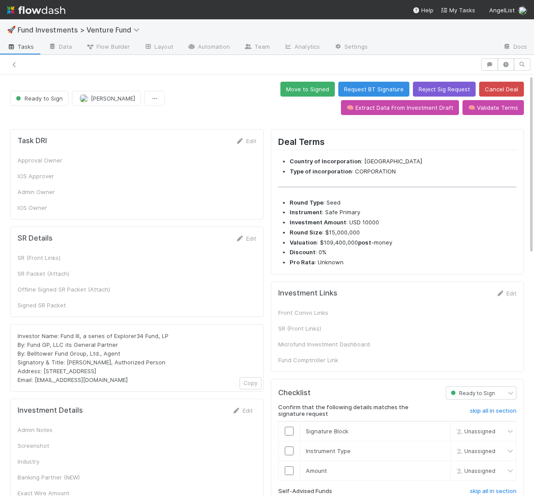  Describe the element at coordinates (305, 491) in the screenshot. I see `h6: Self-Advised Funds` at that location.